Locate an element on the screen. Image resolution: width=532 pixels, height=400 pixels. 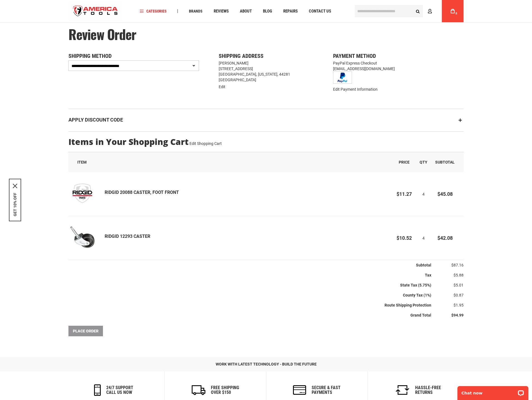
a: About is located at coordinates (246, 11).